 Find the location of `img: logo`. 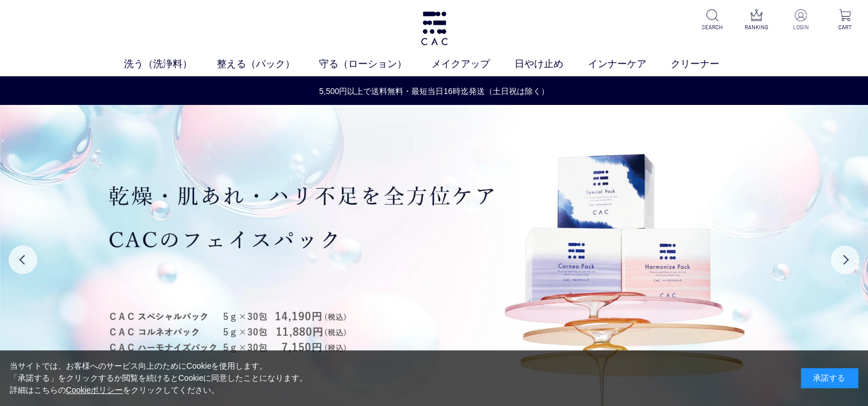

img: logo is located at coordinates (434, 28).